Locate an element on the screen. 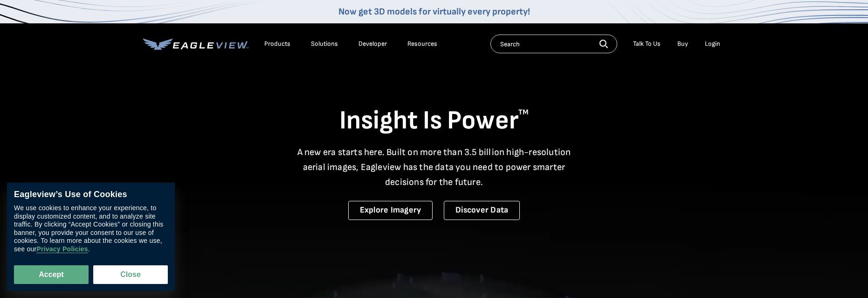  a: Now get 3D models for virtually every property! is located at coordinates (434, 12).